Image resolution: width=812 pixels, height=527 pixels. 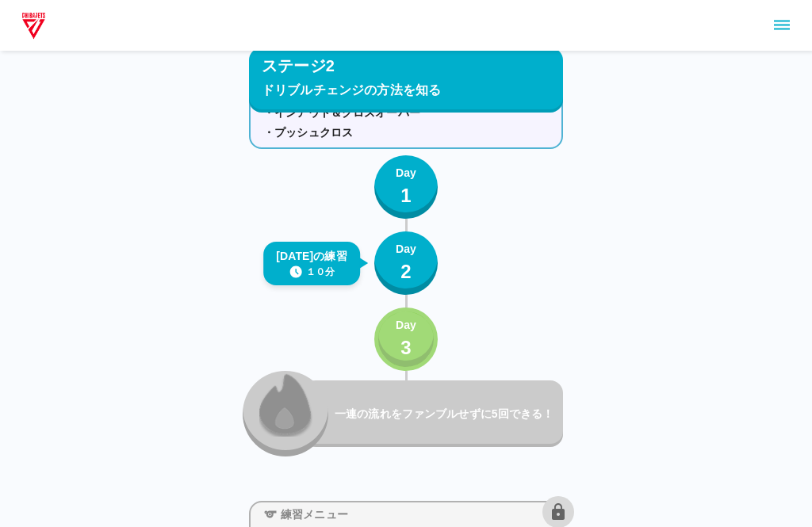 I want to click on p: ・プッシュクロス, so click(x=406, y=132).